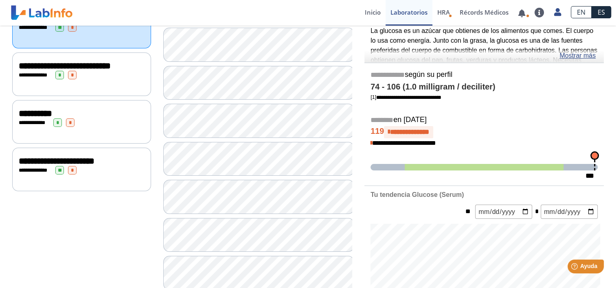  I want to click on a: ES, so click(601, 12).